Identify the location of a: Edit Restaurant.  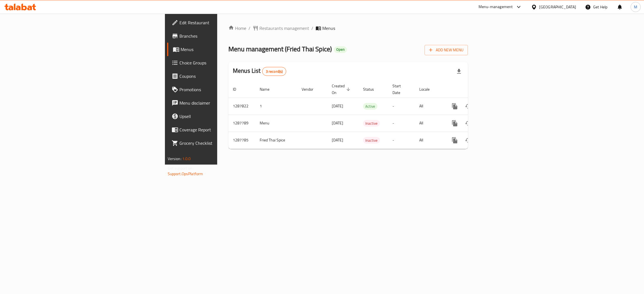
(219, 22).